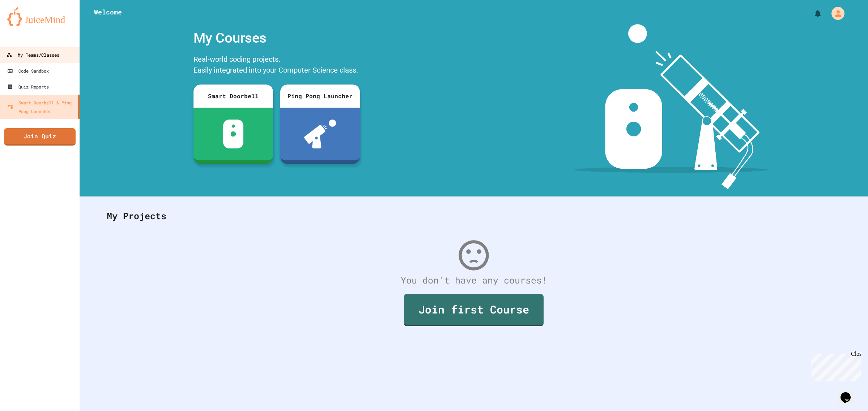  Describe the element at coordinates (320, 96) in the screenshot. I see `div: Ping Pong Launcher` at that location.